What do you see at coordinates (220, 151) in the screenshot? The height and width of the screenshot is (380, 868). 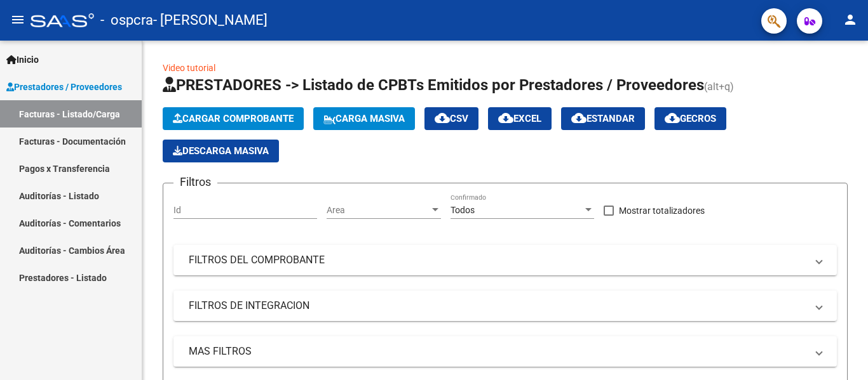 I see `app-download-masive: Descarga masiva de comprobantes (adjuntos)` at bounding box center [220, 151].